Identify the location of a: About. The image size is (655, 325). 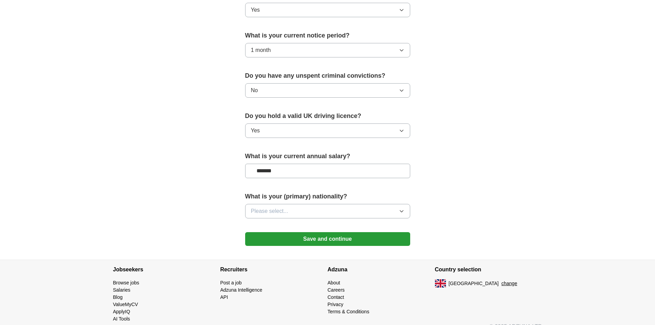
(334, 283).